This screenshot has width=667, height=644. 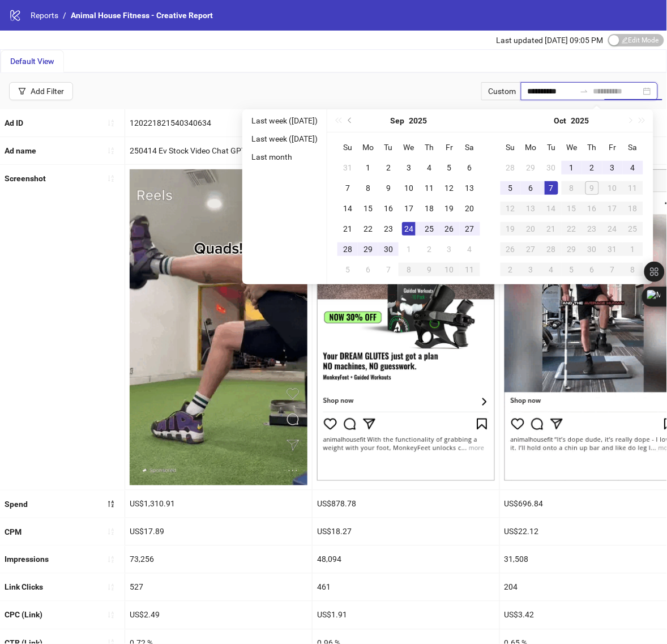 I want to click on td: 2025-09-28, so click(x=511, y=168).